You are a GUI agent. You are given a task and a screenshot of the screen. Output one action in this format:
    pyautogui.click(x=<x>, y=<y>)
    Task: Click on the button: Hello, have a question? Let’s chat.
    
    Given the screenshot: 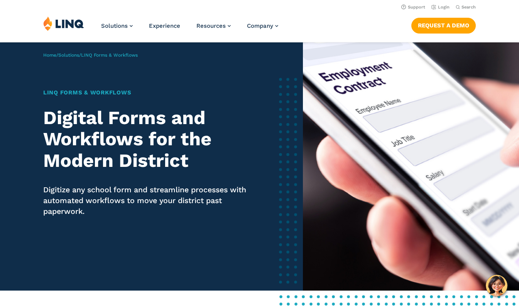 What is the action you would take?
    pyautogui.click(x=496, y=286)
    